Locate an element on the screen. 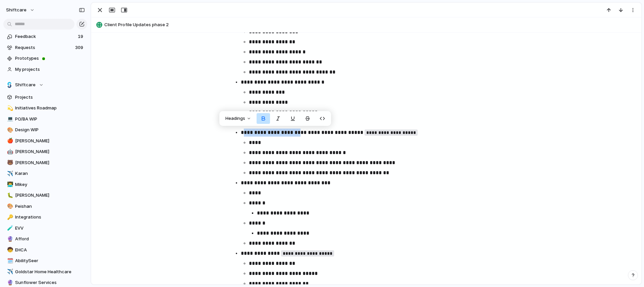 This screenshot has height=287, width=644. button: Client Profile Updates phase 2 is located at coordinates (366, 25).